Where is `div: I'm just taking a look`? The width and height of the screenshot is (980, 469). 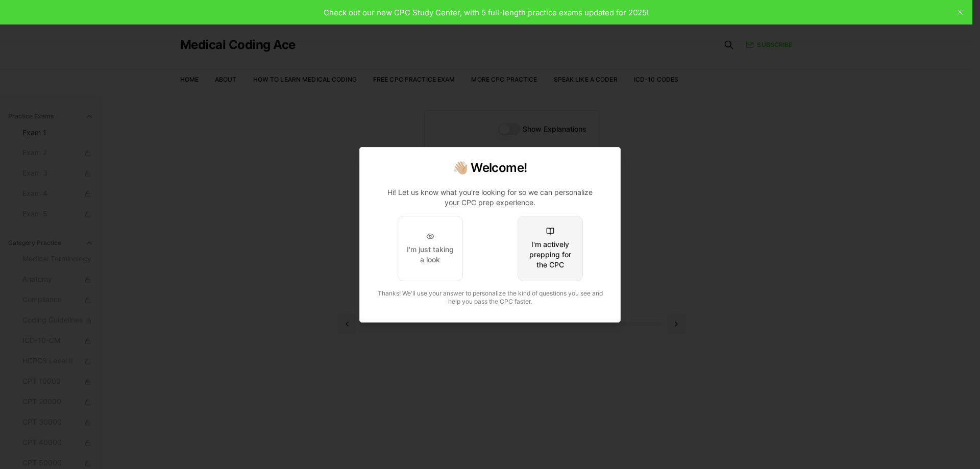
div: I'm just taking a look is located at coordinates (430, 254).